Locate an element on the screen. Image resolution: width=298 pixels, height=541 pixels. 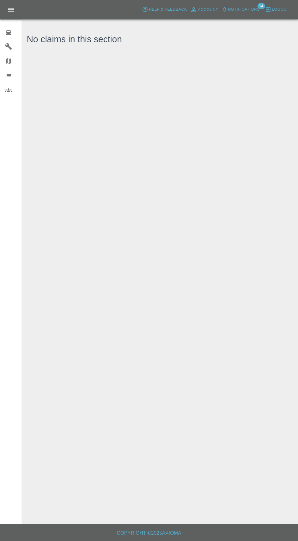
span: Account is located at coordinates (208, 10).